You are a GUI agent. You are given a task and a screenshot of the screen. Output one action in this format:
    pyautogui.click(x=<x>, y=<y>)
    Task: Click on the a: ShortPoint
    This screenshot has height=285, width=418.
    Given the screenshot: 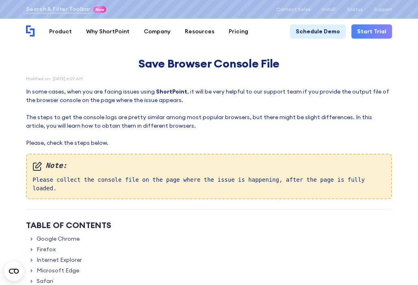 What is the action you would take?
    pyautogui.click(x=172, y=91)
    